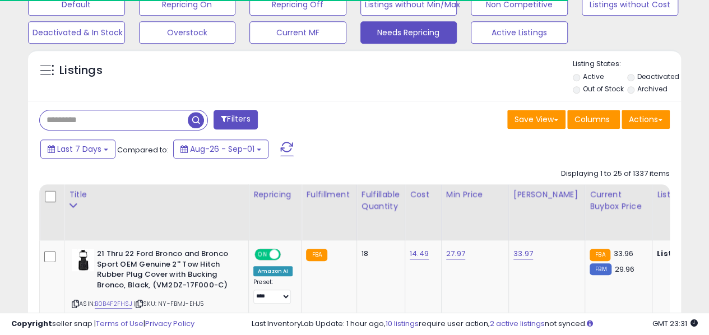  What do you see at coordinates (169, 304) in the screenshot?
I see `span: | SKU: NY-FBMJ-EHJ5` at bounding box center [169, 304].